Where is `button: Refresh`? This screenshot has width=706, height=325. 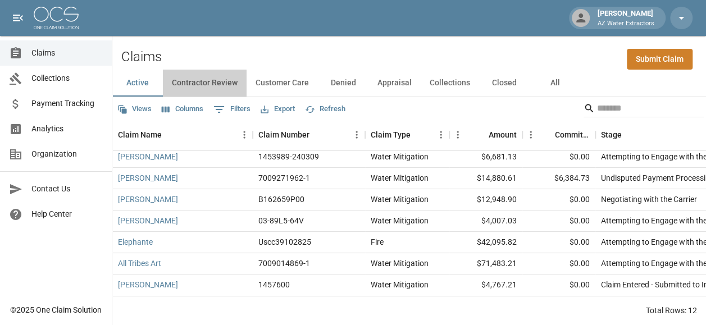
button: Refresh is located at coordinates (325, 109).